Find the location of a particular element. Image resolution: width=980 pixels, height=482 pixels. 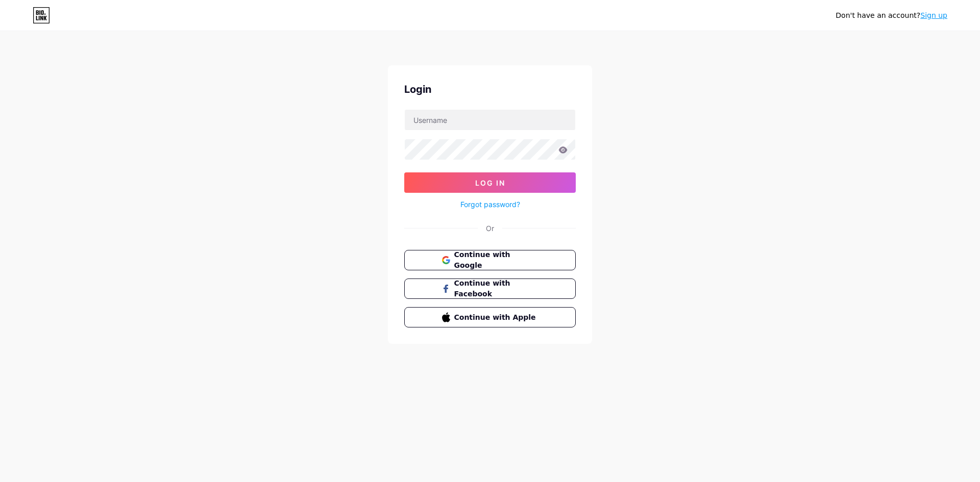

a: Forgot password? is located at coordinates (490, 204).